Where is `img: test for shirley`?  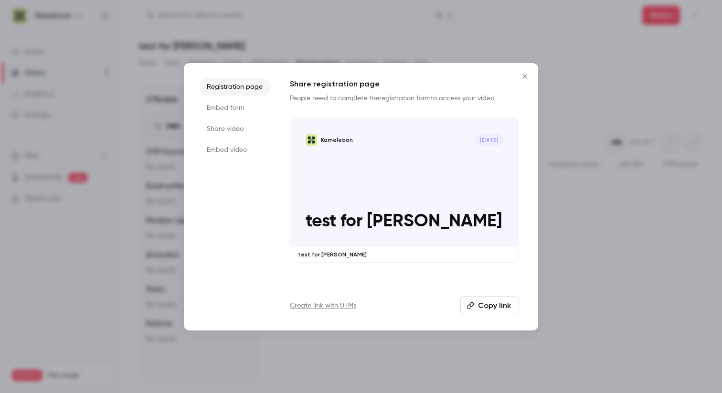 img: test for shirley is located at coordinates (311, 140).